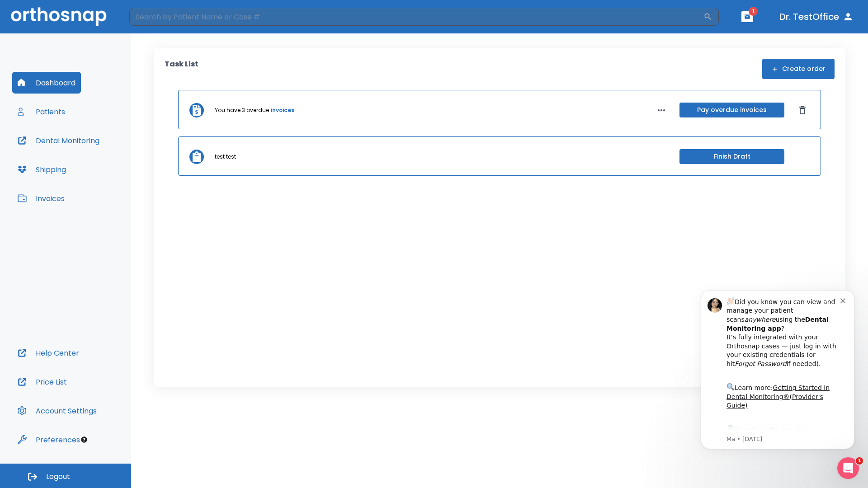 The width and height of the screenshot is (868, 488). What do you see at coordinates (46, 83) in the screenshot?
I see `a: Dashboard` at bounding box center [46, 83].